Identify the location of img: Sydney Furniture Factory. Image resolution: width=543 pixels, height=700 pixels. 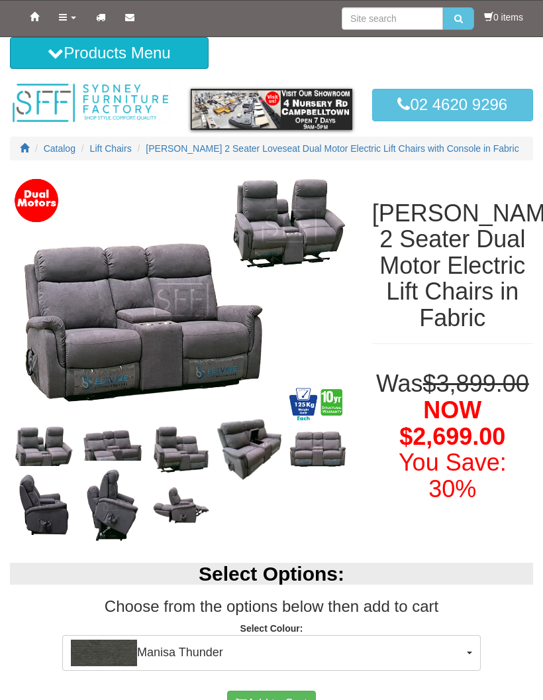
(90, 103).